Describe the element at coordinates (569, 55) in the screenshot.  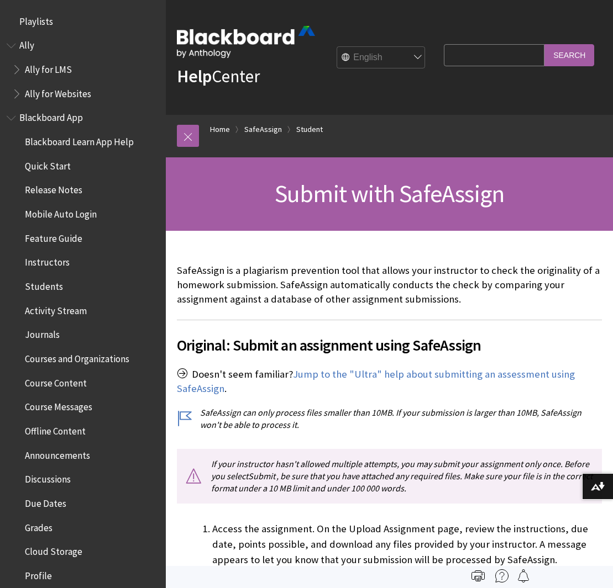
I see `input: Search` at that location.